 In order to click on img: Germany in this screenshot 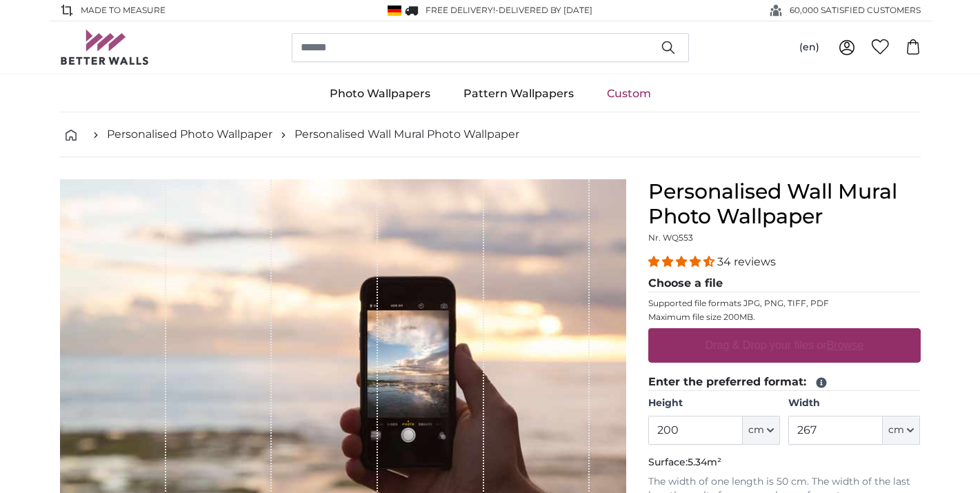, I will do `click(394, 10)`.